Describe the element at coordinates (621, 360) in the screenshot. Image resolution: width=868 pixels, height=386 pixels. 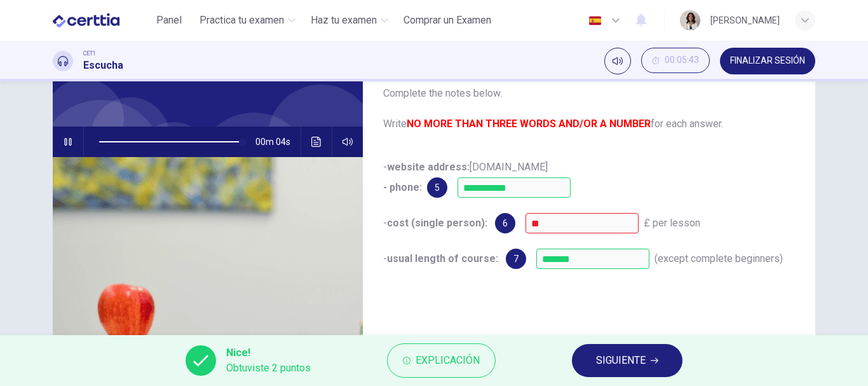
I see `span: SIGUIENTE` at that location.